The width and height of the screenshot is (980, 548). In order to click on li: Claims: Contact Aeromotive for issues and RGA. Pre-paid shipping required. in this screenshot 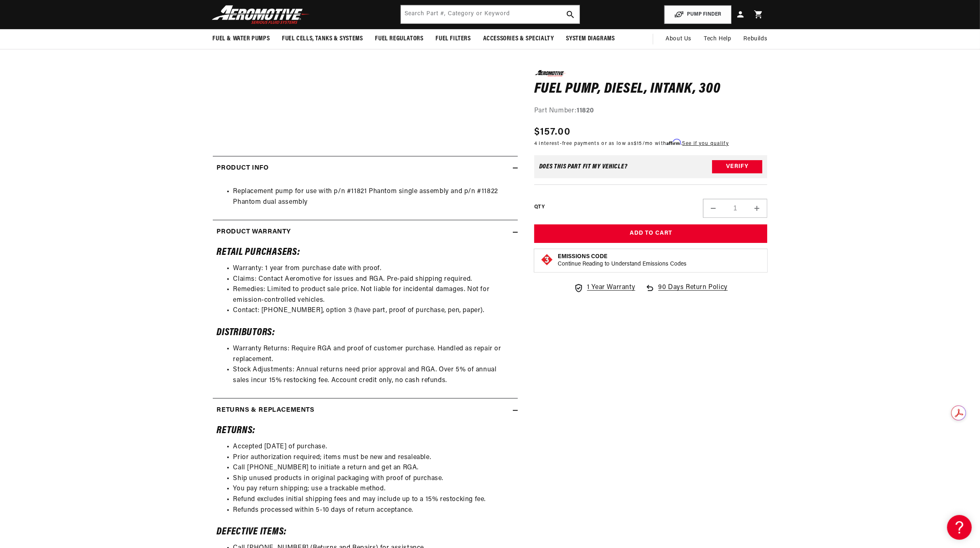, I will do `click(373, 280)`.